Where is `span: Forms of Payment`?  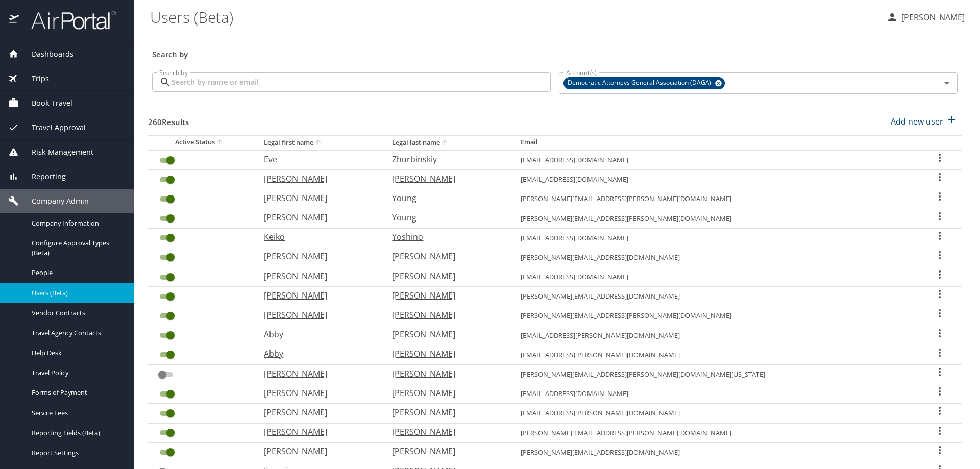 span: Forms of Payment is located at coordinates (77, 392).